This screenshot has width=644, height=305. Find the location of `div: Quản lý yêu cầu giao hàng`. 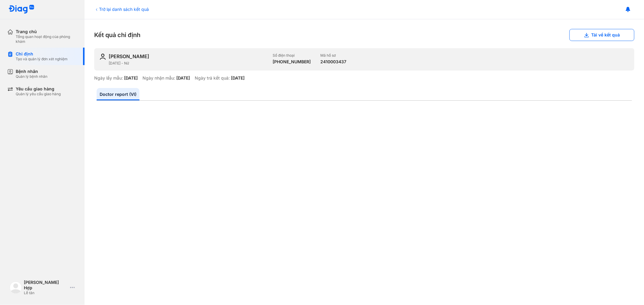

div: Quản lý yêu cầu giao hàng is located at coordinates (38, 94).